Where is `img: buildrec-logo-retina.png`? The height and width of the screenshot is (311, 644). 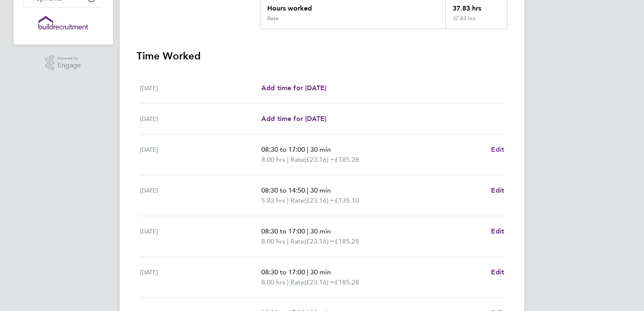 img: buildrec-logo-retina.png is located at coordinates (63, 23).